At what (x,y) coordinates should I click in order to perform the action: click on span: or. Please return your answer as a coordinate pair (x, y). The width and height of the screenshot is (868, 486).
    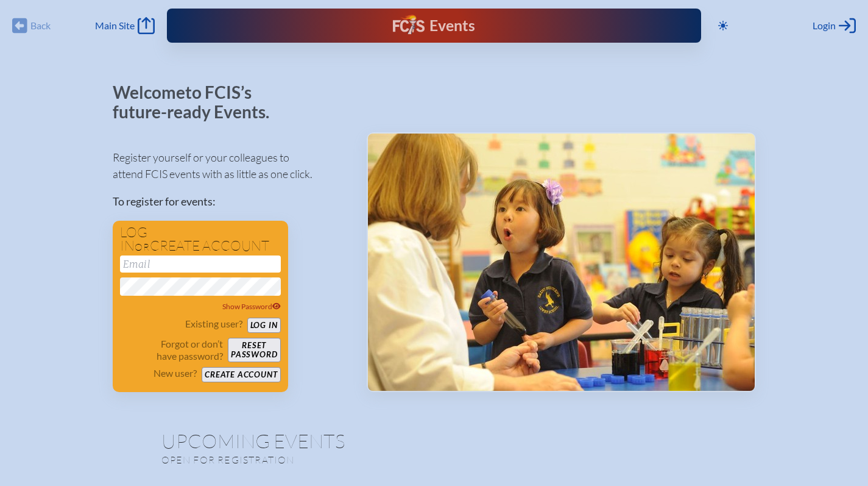
    Looking at the image, I should click on (142, 247).